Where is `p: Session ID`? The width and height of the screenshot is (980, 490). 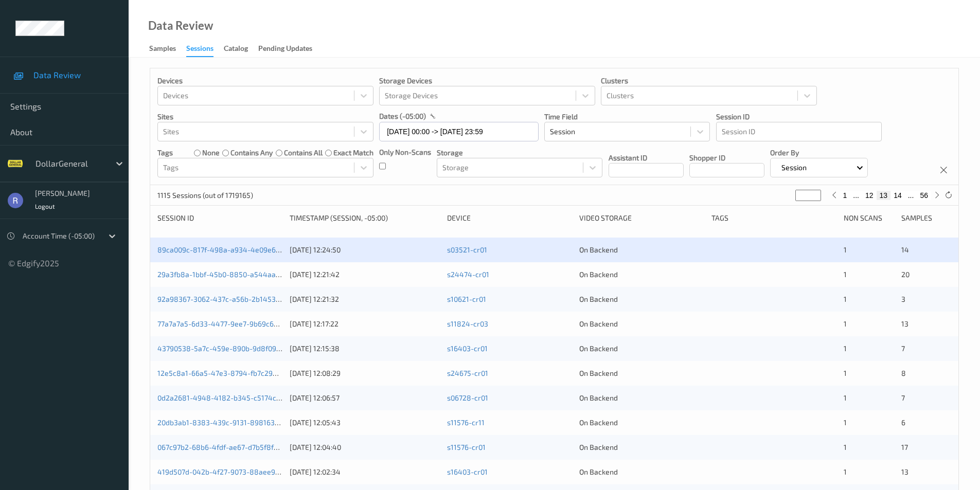 p: Session ID is located at coordinates (799, 116).